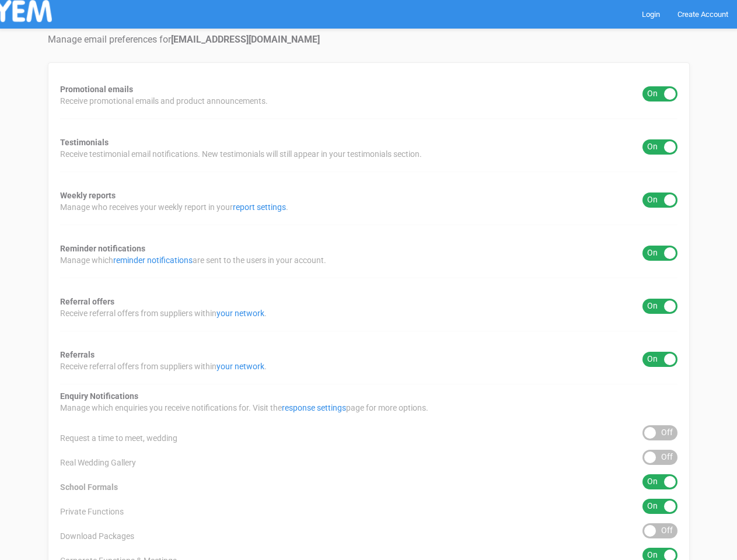  What do you see at coordinates (97, 536) in the screenshot?
I see `span: Download Packages` at bounding box center [97, 536].